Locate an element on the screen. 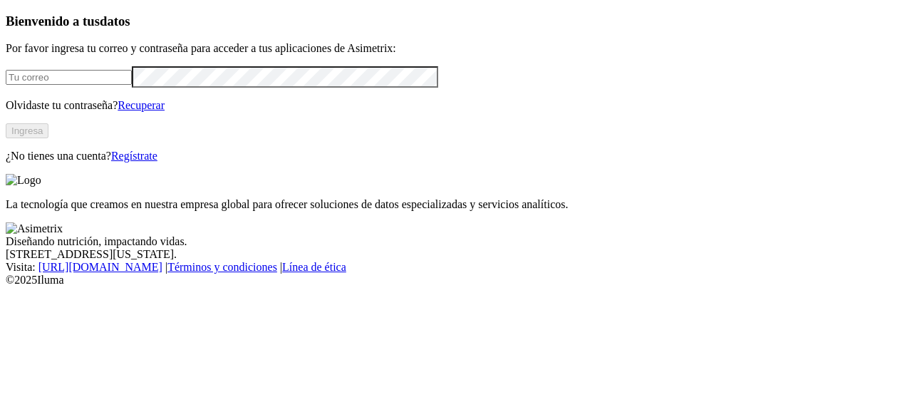  span: datos is located at coordinates (115, 21).